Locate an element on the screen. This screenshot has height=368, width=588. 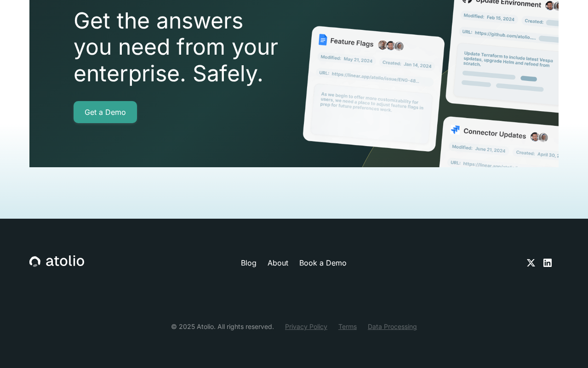
div: Chat Widget is located at coordinates (565, 346).